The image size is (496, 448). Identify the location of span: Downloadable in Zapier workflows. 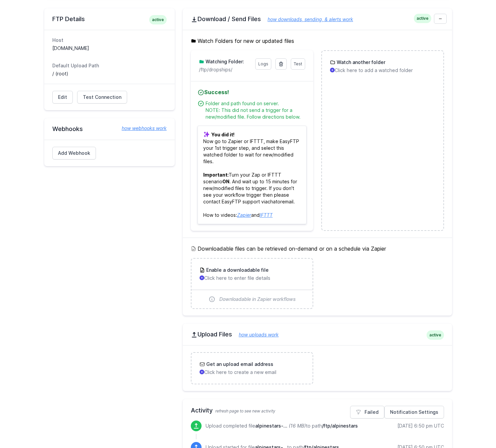
(257, 299).